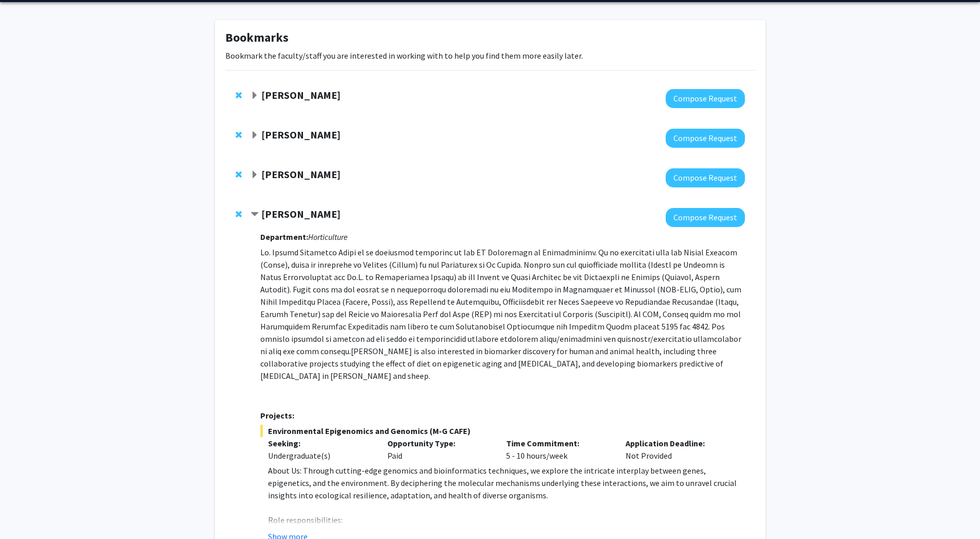 The image size is (980, 539). I want to click on span: Remove Carlos Rodriguez Lopez from bookmarks, so click(239, 214).